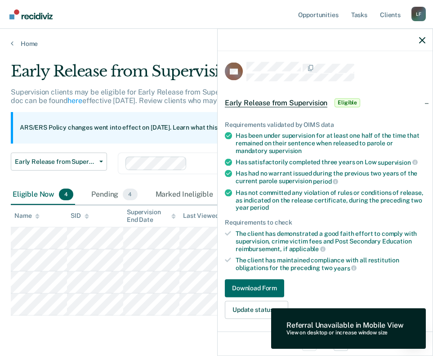 This screenshot has height=356, width=433. I want to click on div: Last Viewed, so click(205, 216).